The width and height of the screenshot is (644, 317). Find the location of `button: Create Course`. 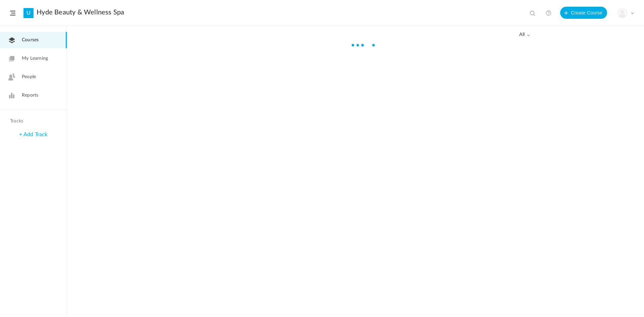

button: Create Course is located at coordinates (584, 13).